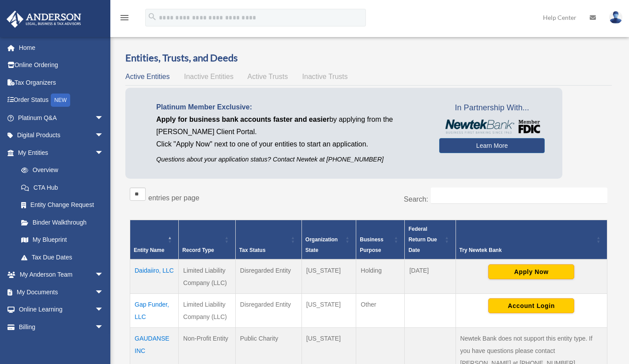 The width and height of the screenshot is (629, 364). Describe the element at coordinates (61, 82) in the screenshot. I see `a: Tax Organizers` at that location.